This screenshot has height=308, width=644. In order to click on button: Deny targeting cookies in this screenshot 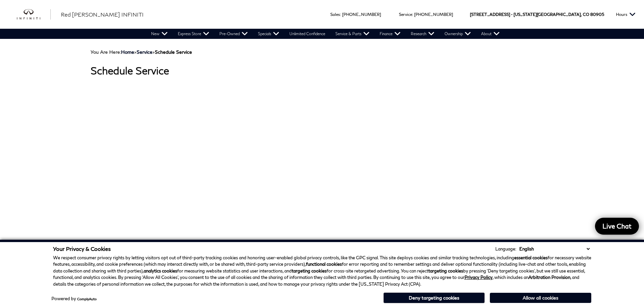, I will do `click(434, 298)`.